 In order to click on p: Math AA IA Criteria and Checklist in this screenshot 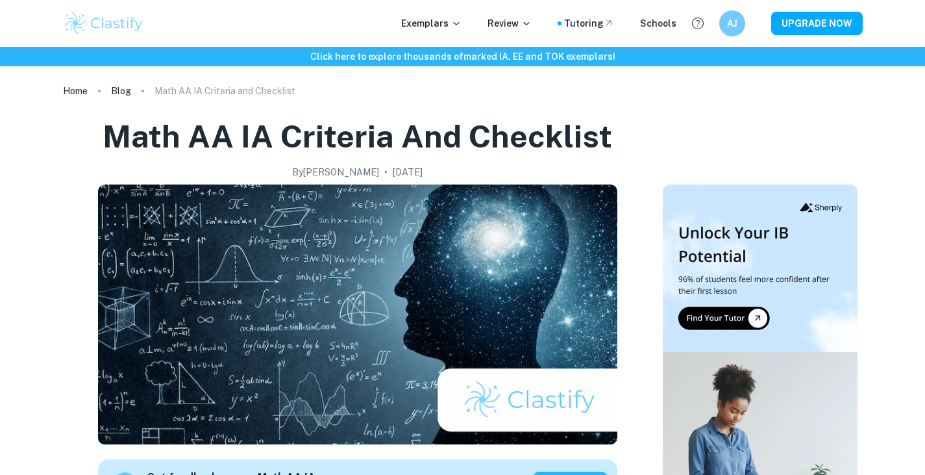, I will do `click(225, 91)`.